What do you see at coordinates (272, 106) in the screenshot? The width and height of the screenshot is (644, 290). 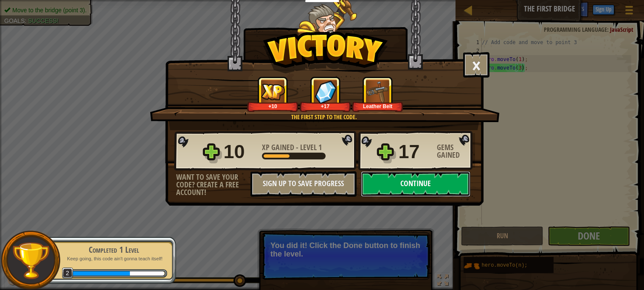 I see `div: +10` at bounding box center [272, 106].